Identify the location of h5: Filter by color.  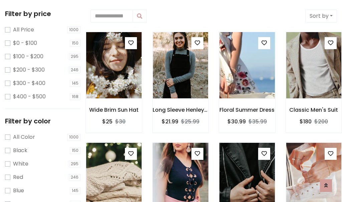
(43, 121).